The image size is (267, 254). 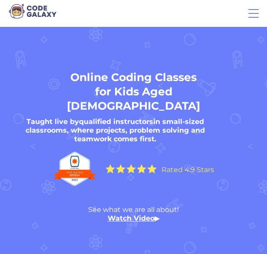 What do you see at coordinates (75, 169) in the screenshot?
I see `img: Top Rated edtech company` at bounding box center [75, 169].